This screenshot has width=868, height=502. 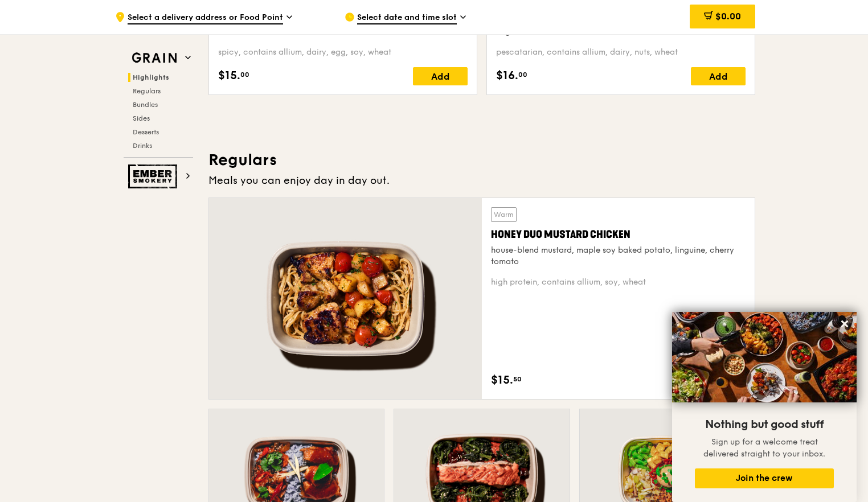 I want to click on span: Sign up for a welcome treat delivered straight to your inbox., so click(x=764, y=448).